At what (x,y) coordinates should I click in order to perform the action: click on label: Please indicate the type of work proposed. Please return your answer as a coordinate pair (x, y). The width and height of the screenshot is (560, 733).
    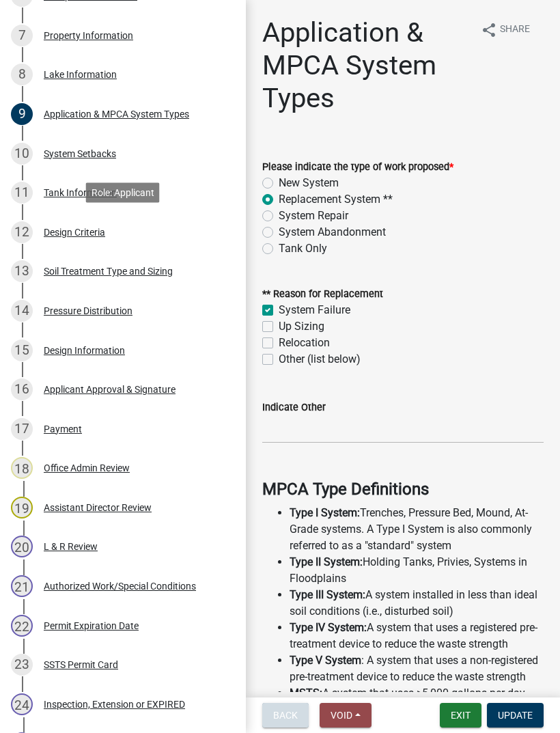
    Looking at the image, I should click on (358, 168).